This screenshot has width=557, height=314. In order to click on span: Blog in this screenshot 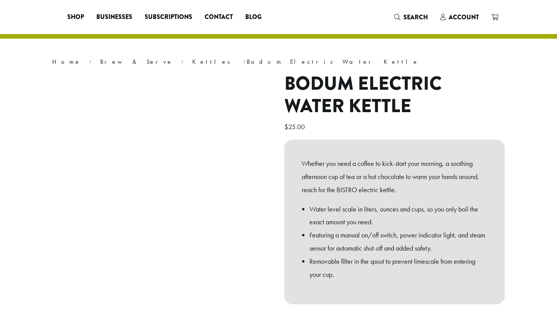, I will do `click(253, 17)`.